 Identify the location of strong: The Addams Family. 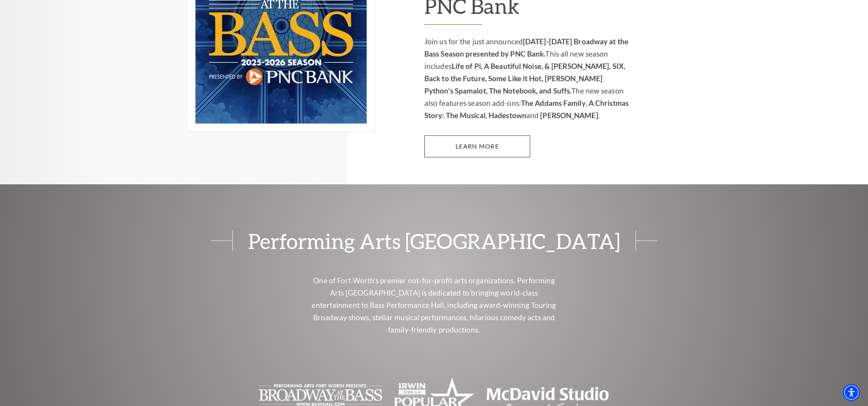
(554, 103).